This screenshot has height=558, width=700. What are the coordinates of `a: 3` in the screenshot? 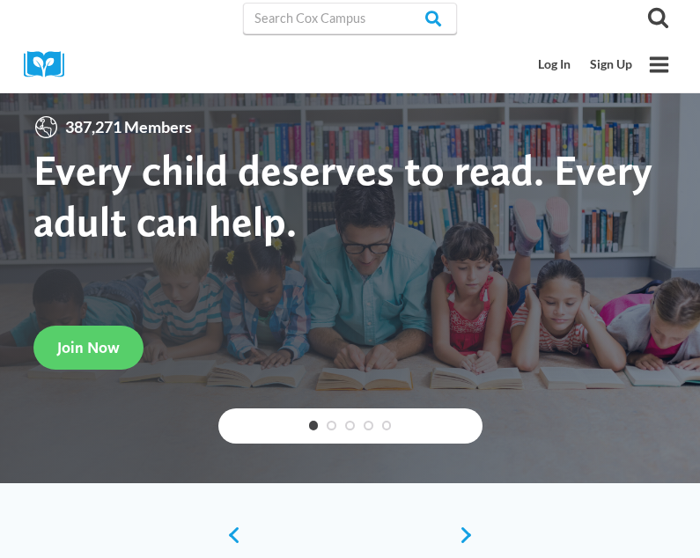 It's located at (349, 425).